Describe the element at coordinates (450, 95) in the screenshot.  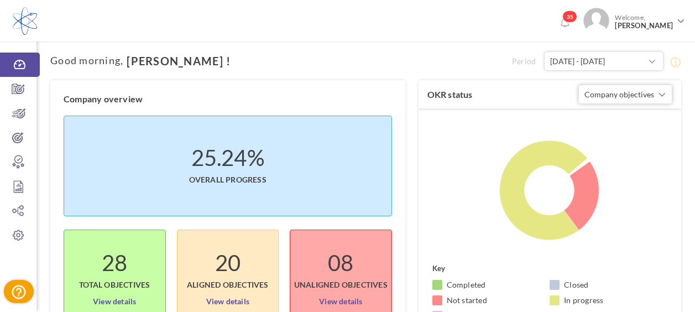
I see `label: OKR status` at that location.